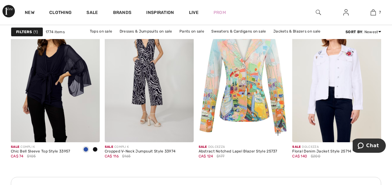 This screenshot has width=392, height=185. I want to click on span: Chat, so click(20, 7).